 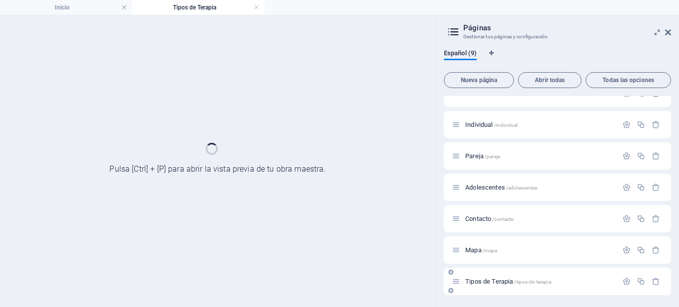 I want to click on span: /individual, so click(x=506, y=125).